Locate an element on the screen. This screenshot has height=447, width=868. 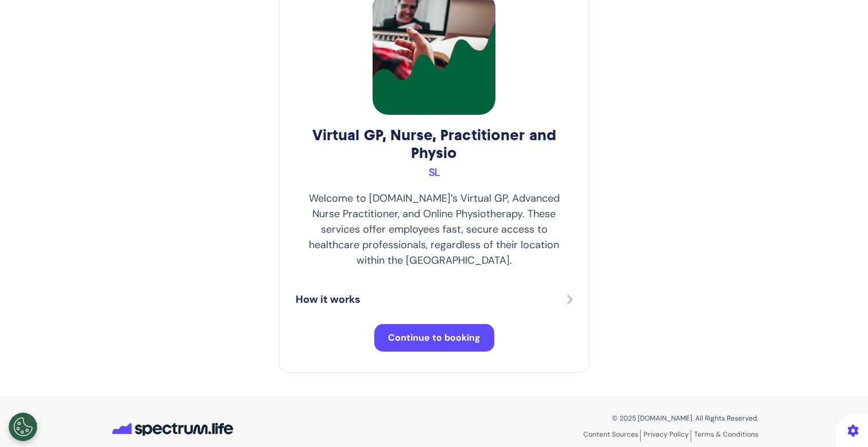
button: Continue to booking is located at coordinates (434, 338).